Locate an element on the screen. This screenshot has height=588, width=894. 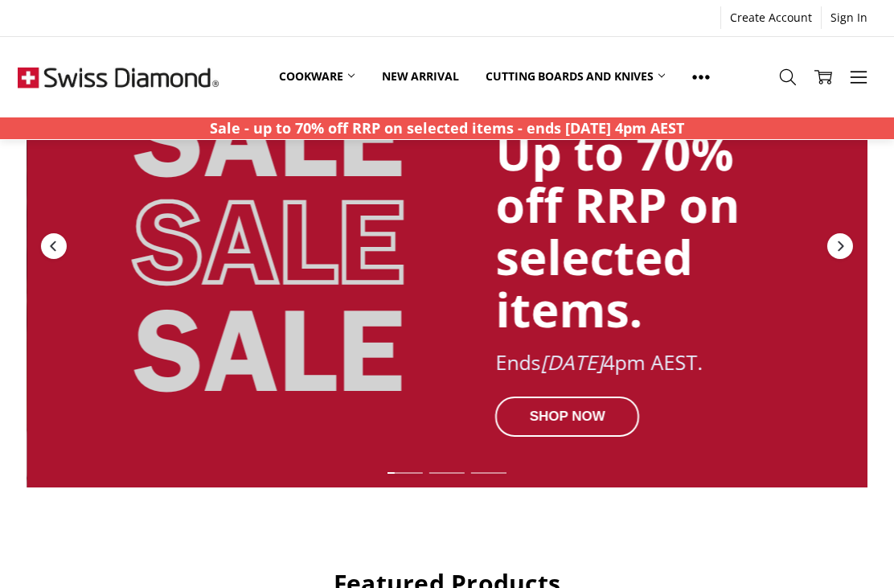
div: Next is located at coordinates (840, 246).